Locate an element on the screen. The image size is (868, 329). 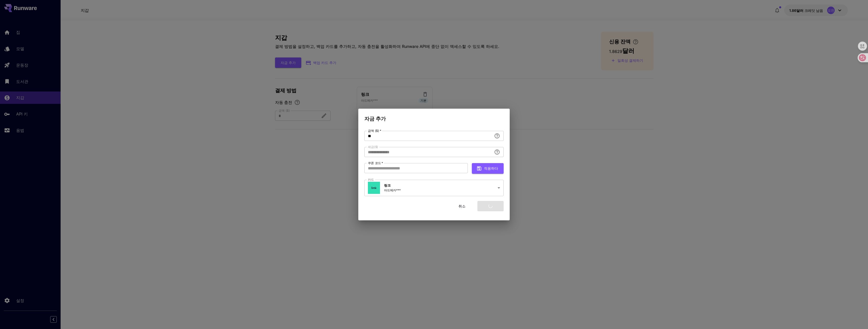
font: 세금($) is located at coordinates (373, 147).